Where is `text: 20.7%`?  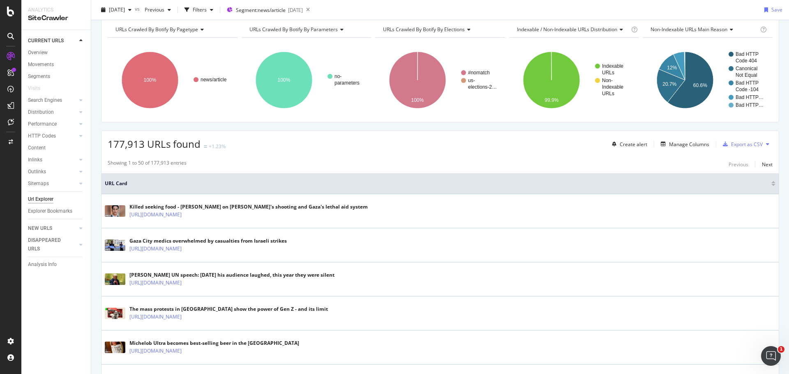
text: 20.7% is located at coordinates (670, 84).